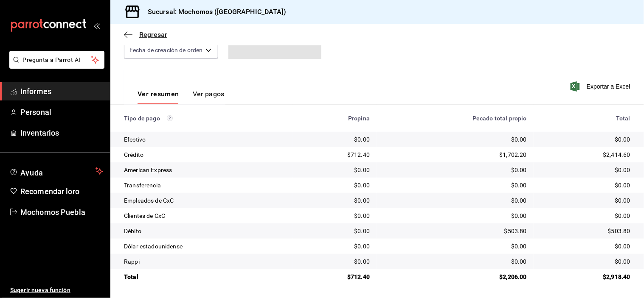 The height and width of the screenshot is (298, 644). I want to click on font: Ver pagos, so click(208, 94).